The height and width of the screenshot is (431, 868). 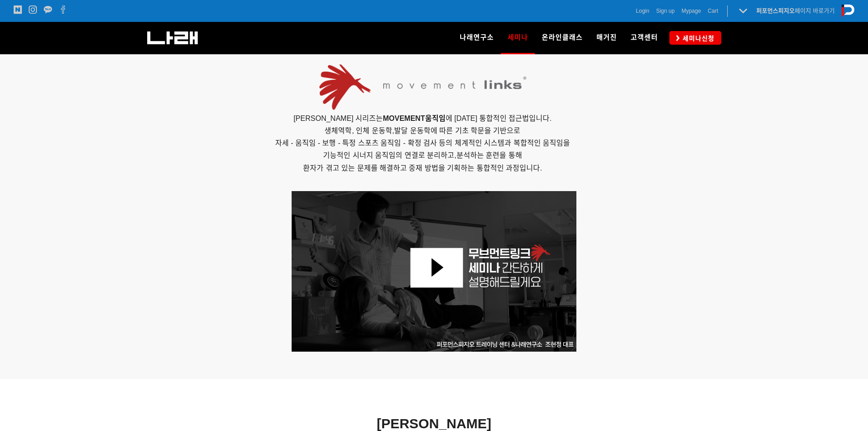 What do you see at coordinates (666, 11) in the screenshot?
I see `a: Sign up` at bounding box center [666, 11].